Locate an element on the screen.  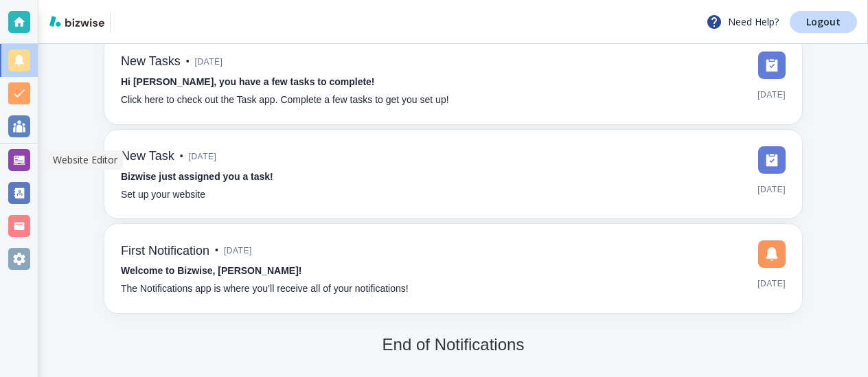
p: The Notifications app is where you’ll receive all of your notifications! is located at coordinates (264, 290).